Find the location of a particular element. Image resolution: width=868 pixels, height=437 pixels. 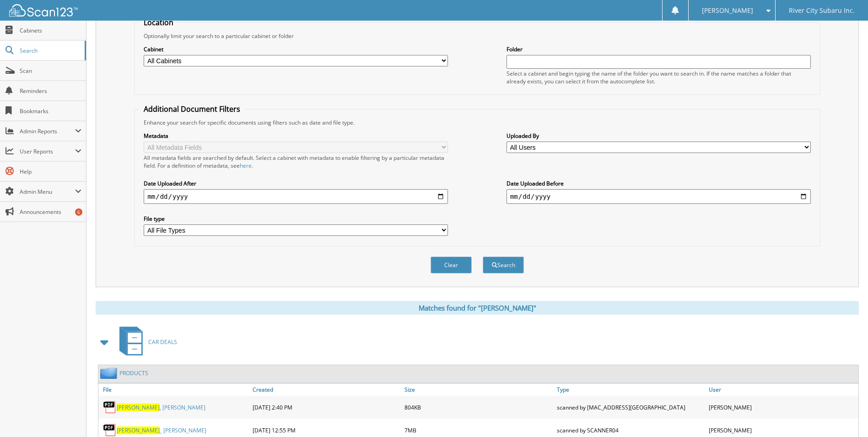

a: Type is located at coordinates (630, 389).